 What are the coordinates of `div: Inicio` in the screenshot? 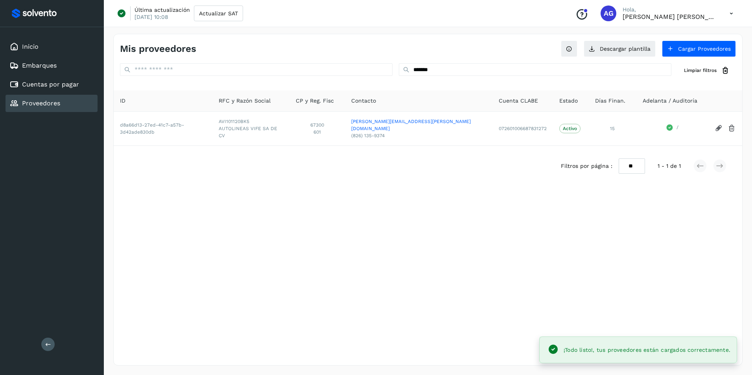 It's located at (52, 47).